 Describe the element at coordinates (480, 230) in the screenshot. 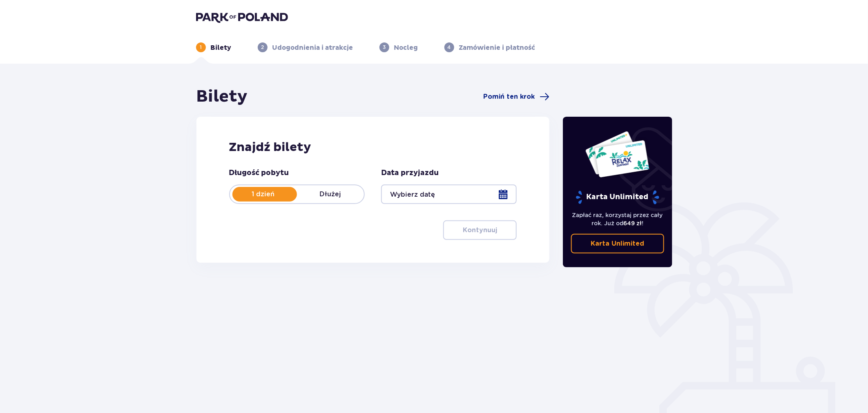

I see `button: Kontynuuj` at that location.